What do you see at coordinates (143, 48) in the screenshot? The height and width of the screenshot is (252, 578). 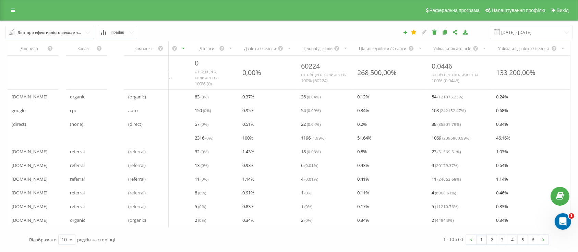 I see `div: Кампанія` at bounding box center [143, 48].